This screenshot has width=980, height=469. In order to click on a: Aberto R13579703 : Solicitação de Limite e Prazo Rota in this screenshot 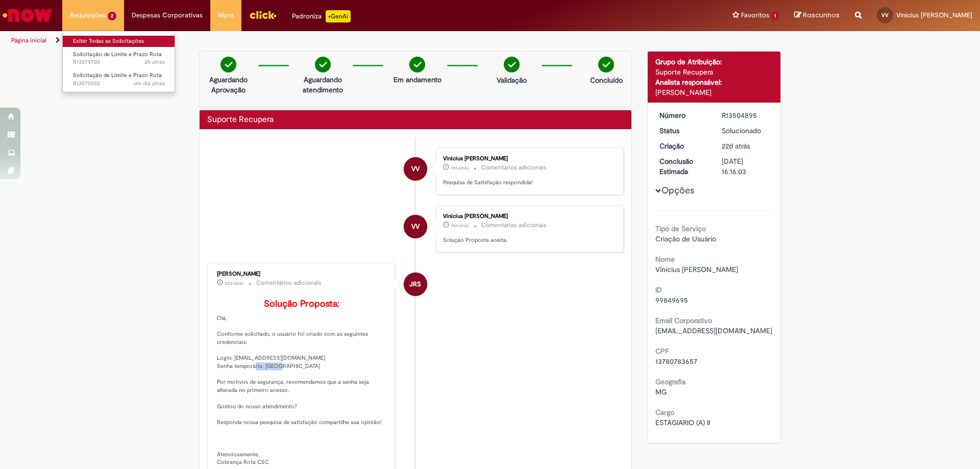, I will do `click(119, 58)`.